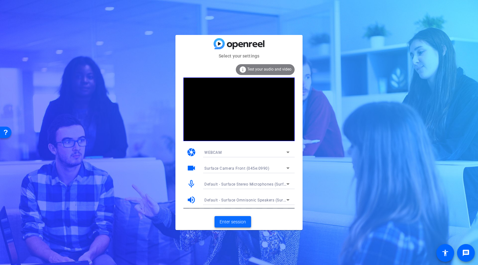  What do you see at coordinates (191, 152) in the screenshot?
I see `mat-icon: camera` at bounding box center [191, 152].